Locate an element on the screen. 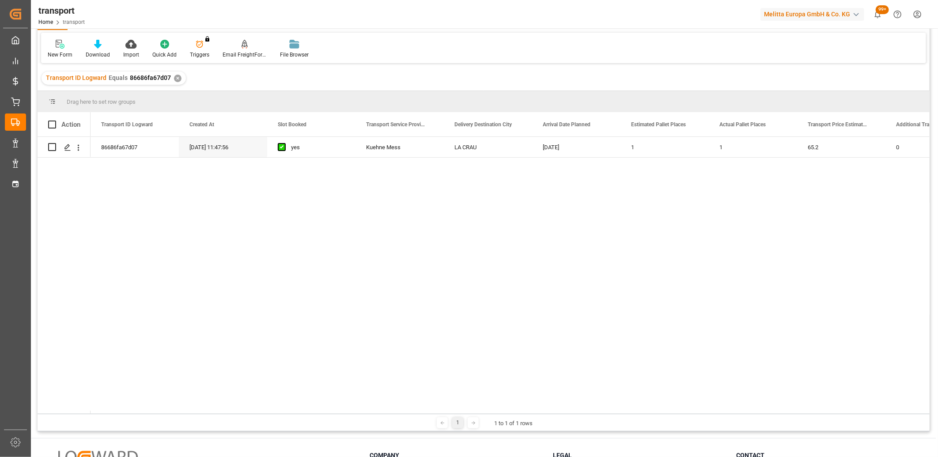 This screenshot has width=938, height=457. span: Equals is located at coordinates (118, 78).